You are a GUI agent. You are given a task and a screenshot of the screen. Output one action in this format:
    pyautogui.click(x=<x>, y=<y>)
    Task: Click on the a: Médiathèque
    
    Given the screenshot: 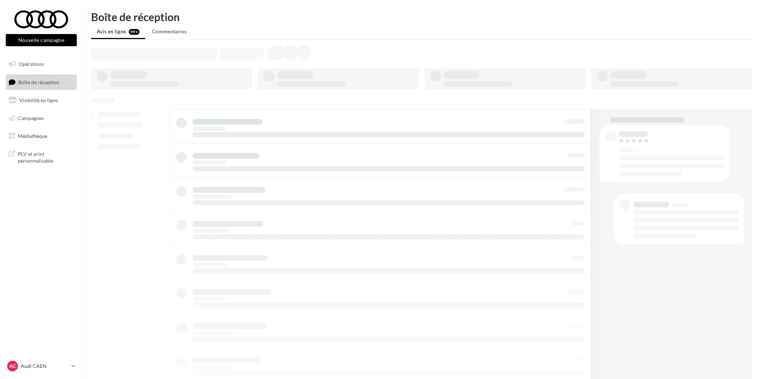 What is the action you would take?
    pyautogui.click(x=41, y=136)
    